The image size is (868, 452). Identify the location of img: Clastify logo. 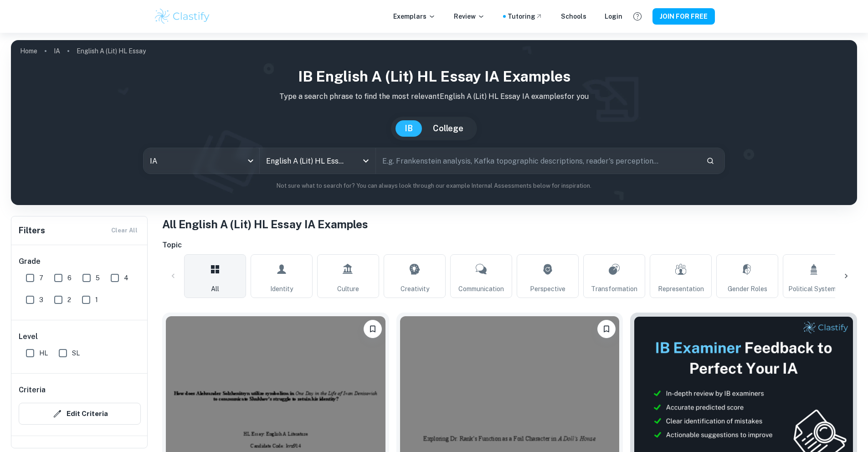
(183, 16).